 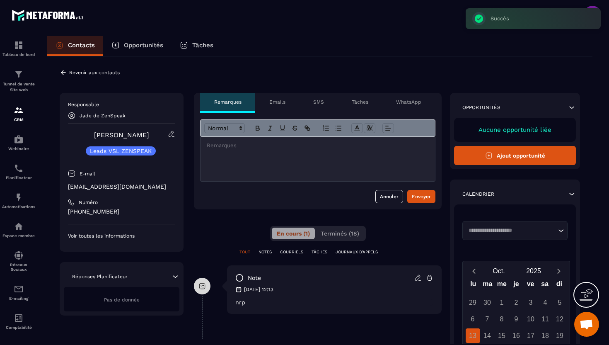 What do you see at coordinates (19, 201) in the screenshot?
I see `a: automationsautomationsAutomatisations` at bounding box center [19, 201].